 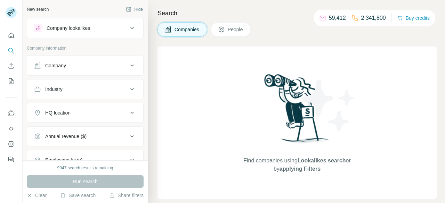 What do you see at coordinates (85, 48) in the screenshot?
I see `p: Company information` at bounding box center [85, 48].